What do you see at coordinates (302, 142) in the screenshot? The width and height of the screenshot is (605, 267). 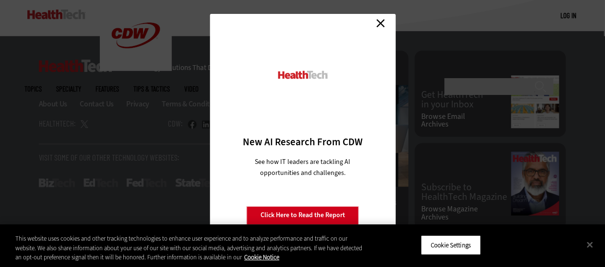 I see `h3: New AI Research From CDW` at bounding box center [302, 142].